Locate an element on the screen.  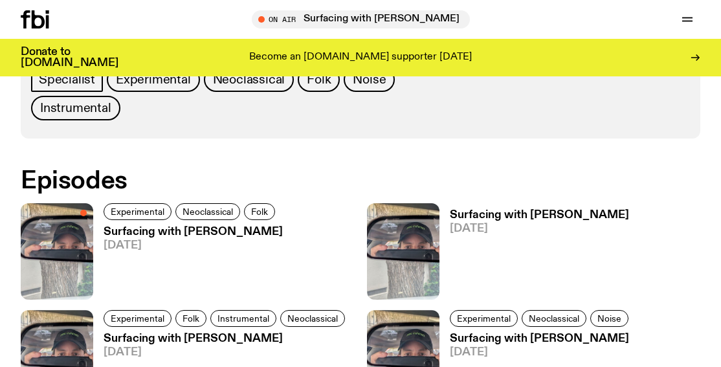
h2: Episodes is located at coordinates (245, 181).